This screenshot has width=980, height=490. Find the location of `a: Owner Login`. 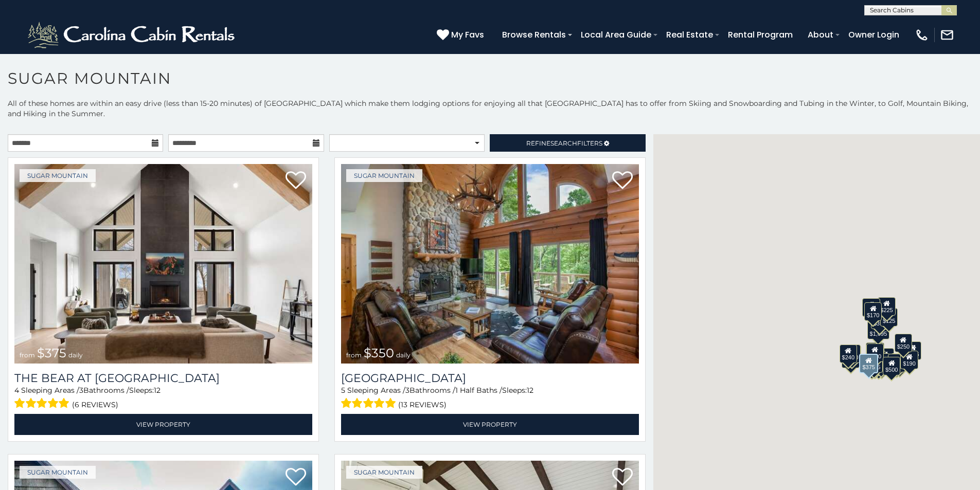

a: Owner Login is located at coordinates (874, 35).